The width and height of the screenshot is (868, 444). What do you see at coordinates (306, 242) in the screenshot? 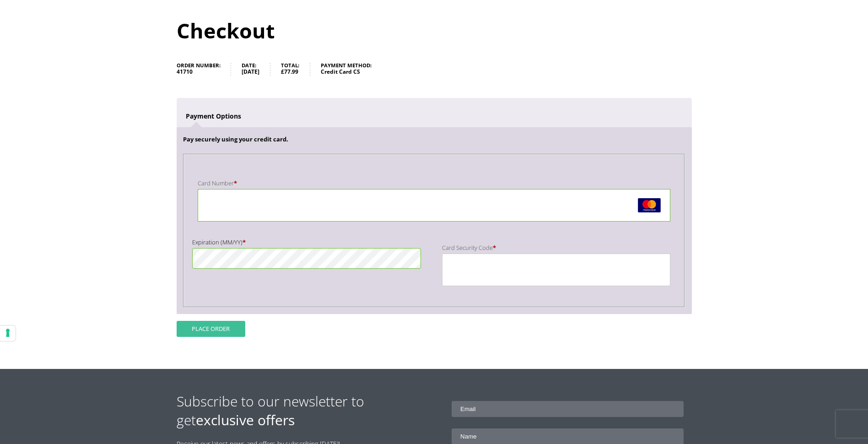
I see `label: Expiration (MM/YY)` at bounding box center [306, 242].